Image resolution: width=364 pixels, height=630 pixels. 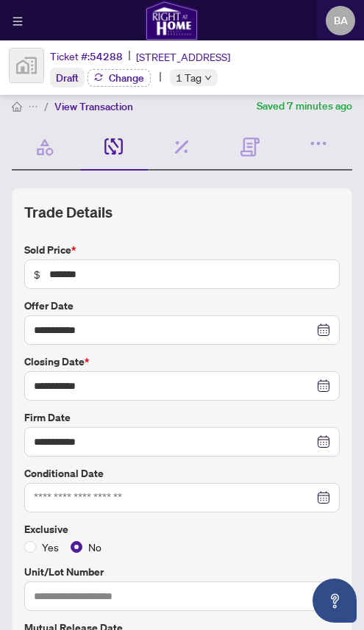 I want to click on label: Unit/Lot Number, so click(x=182, y=573).